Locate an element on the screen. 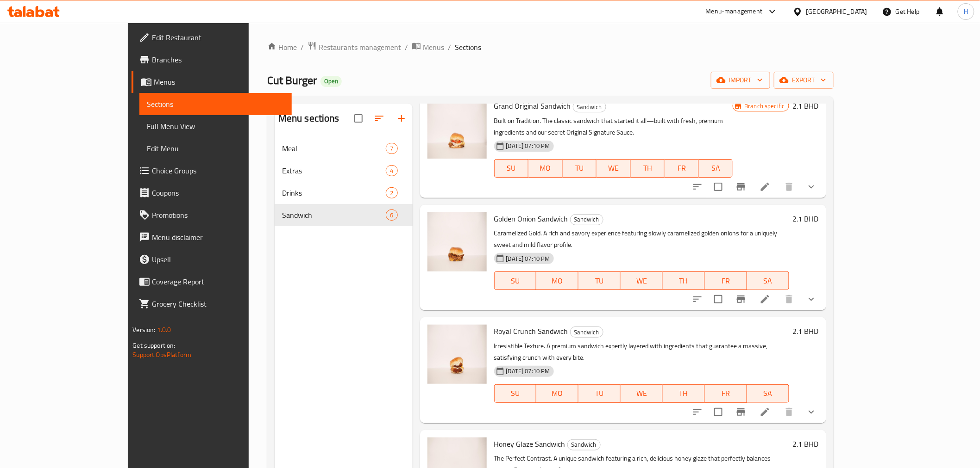 The image size is (980, 468). span: SA is located at coordinates (768, 393).